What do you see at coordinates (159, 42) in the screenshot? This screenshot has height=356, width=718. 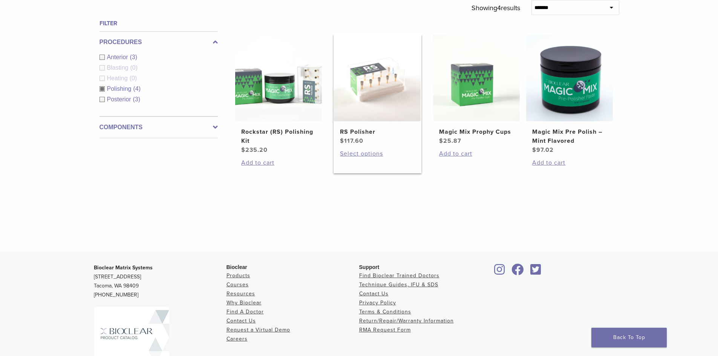 I see `label: Procedures` at bounding box center [159, 42].